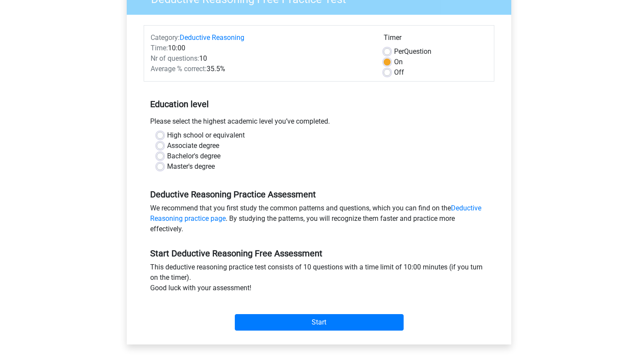  I want to click on label: Associate degree, so click(193, 146).